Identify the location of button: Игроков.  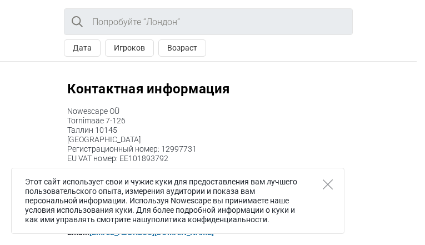
(129, 48).